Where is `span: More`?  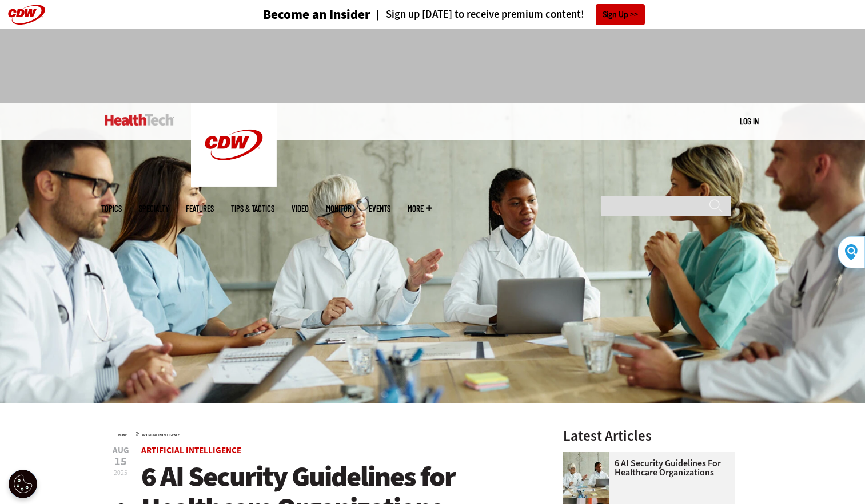 span: More is located at coordinates (420, 208).